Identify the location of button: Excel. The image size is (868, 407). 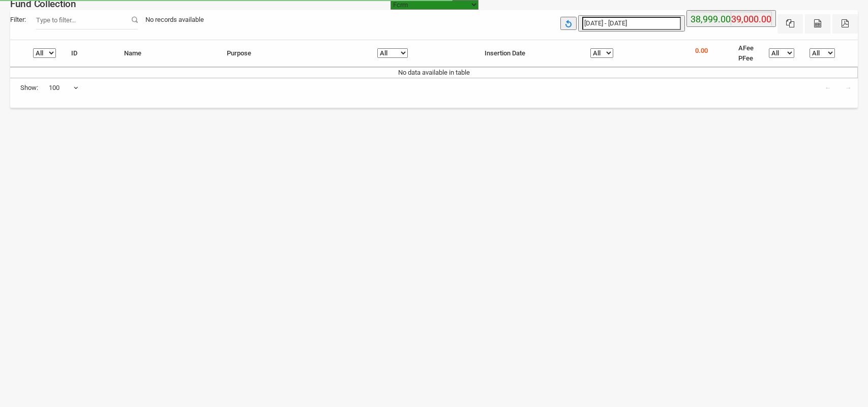
(790, 24).